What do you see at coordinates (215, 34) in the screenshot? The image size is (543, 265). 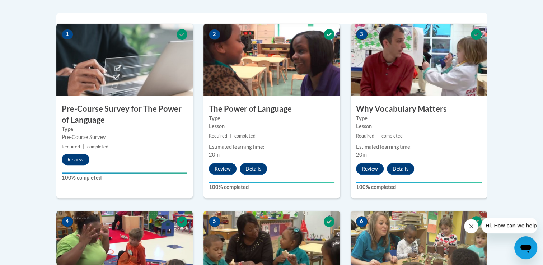 I see `span: 2` at bounding box center [215, 34].